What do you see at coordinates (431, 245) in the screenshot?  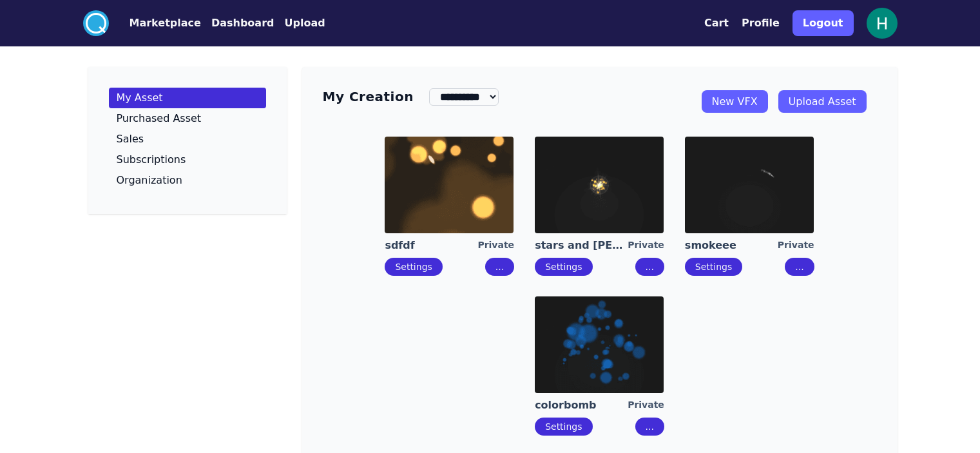 I see `a: sdfdf` at bounding box center [431, 245].